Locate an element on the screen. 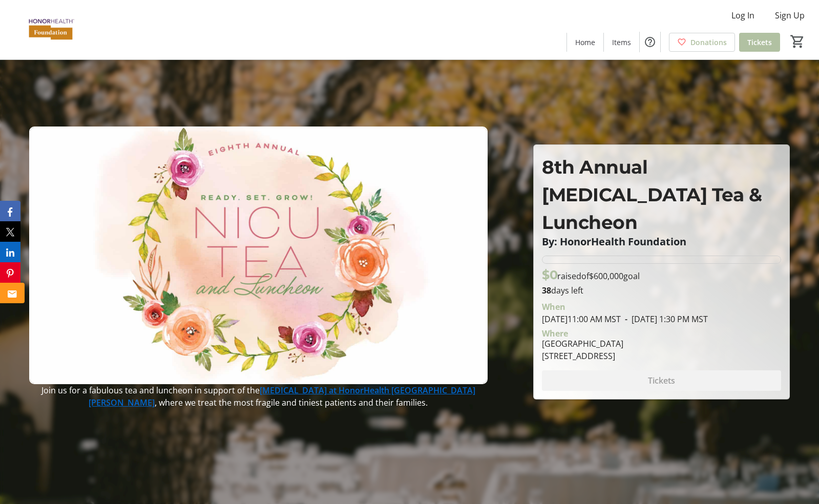 The width and height of the screenshot is (819, 504). span: Home is located at coordinates (585, 42).